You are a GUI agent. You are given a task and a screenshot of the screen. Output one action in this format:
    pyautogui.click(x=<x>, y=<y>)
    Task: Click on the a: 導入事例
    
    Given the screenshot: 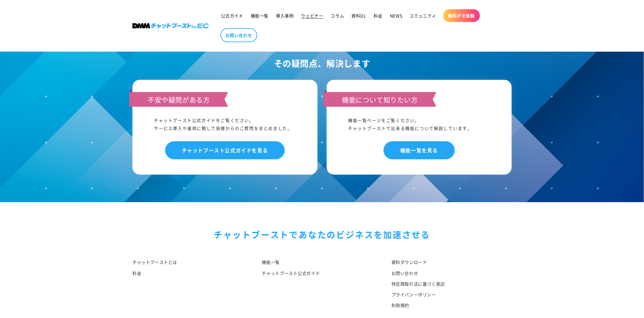 What is the action you would take?
    pyautogui.click(x=285, y=15)
    